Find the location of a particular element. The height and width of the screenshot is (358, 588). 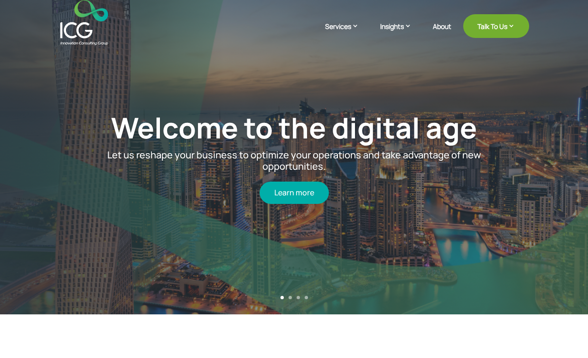

a: Learn more is located at coordinates (294, 193).